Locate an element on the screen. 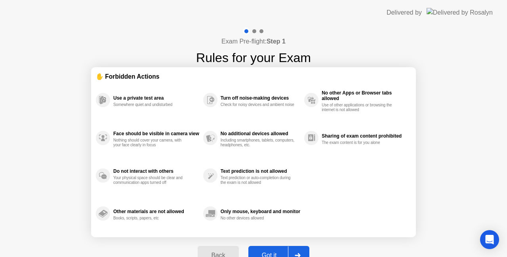  div: No other devices allowed is located at coordinates (258, 219).